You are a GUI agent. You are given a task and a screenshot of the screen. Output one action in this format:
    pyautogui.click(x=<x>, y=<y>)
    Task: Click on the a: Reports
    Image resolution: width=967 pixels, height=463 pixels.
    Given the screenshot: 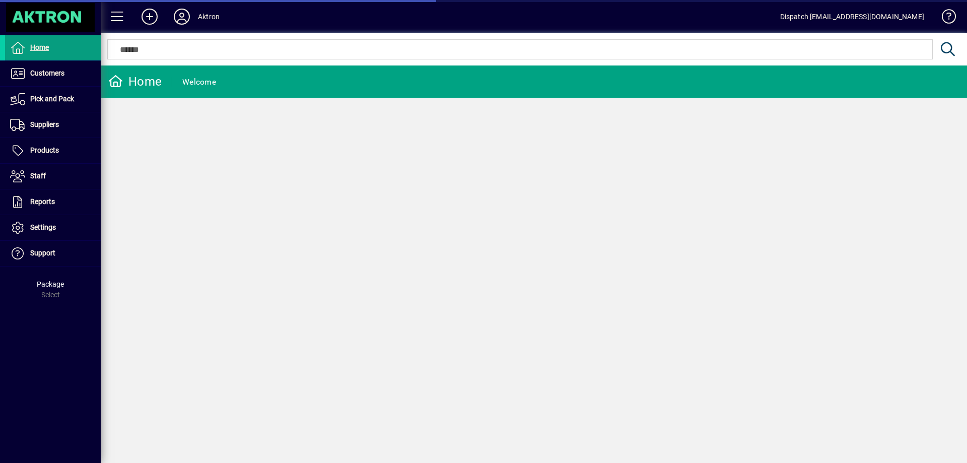 What is the action you would take?
    pyautogui.click(x=53, y=202)
    